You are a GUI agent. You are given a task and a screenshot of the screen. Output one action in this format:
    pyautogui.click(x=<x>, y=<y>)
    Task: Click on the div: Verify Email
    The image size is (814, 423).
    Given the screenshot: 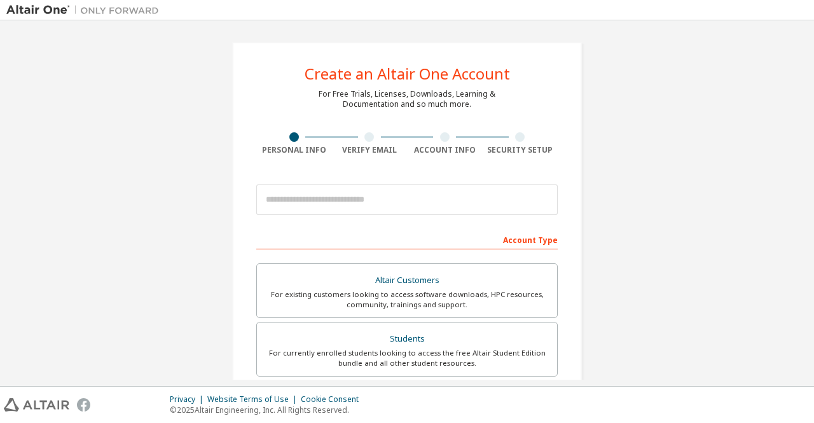 What is the action you would take?
    pyautogui.click(x=370, y=150)
    